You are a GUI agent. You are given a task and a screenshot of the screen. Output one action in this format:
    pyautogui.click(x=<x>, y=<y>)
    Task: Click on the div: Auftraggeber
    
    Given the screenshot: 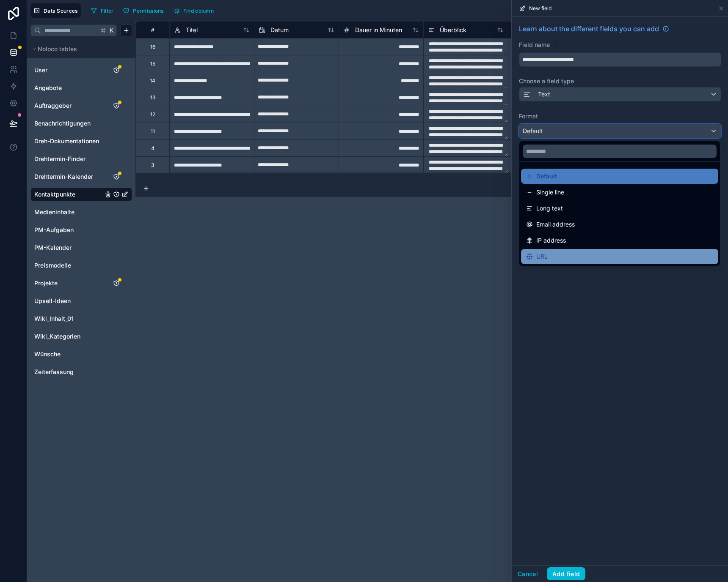 What is the action you would take?
    pyautogui.click(x=81, y=106)
    